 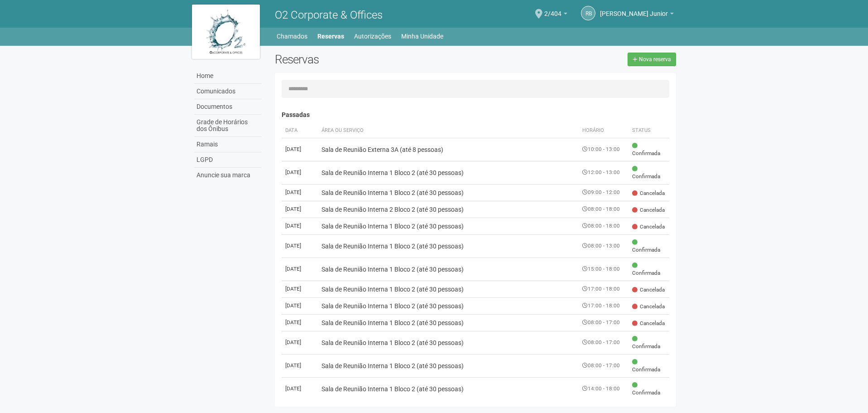 I want to click on th: Horário, so click(x=604, y=131).